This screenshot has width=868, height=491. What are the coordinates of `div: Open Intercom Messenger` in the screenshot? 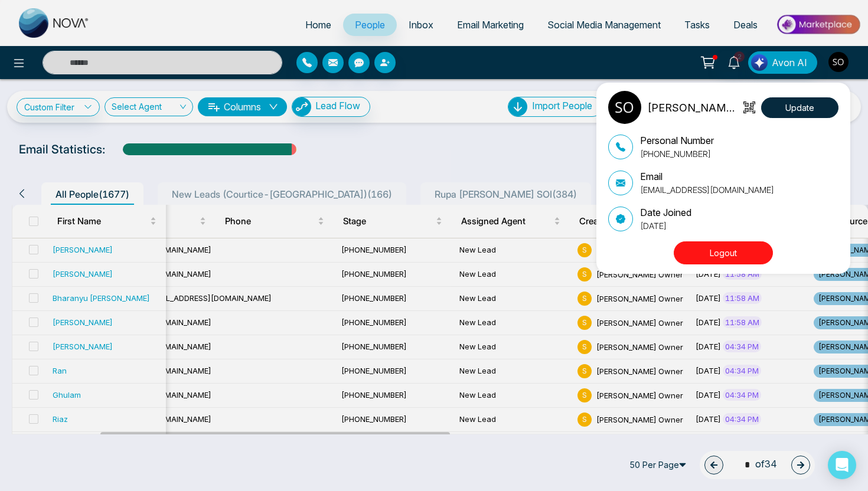 It's located at (842, 465).